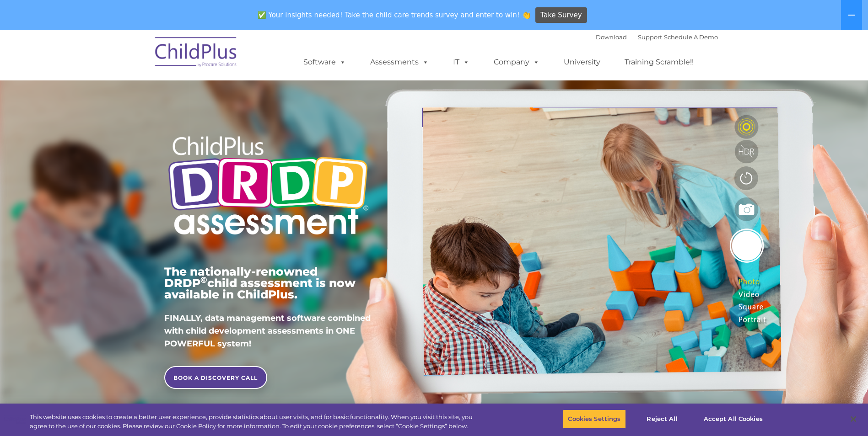 This screenshot has width=868, height=436. I want to click on button: Close, so click(853, 419).